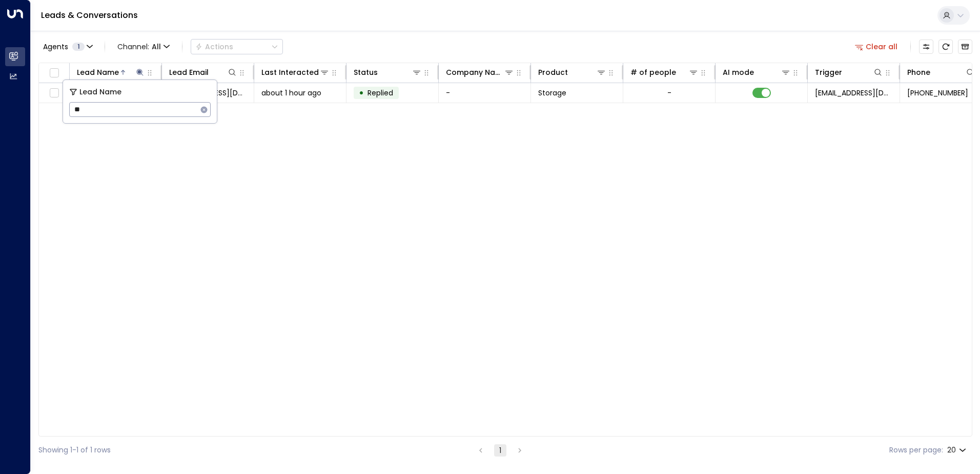  Describe the element at coordinates (500, 450) in the screenshot. I see `button: page 1` at that location.